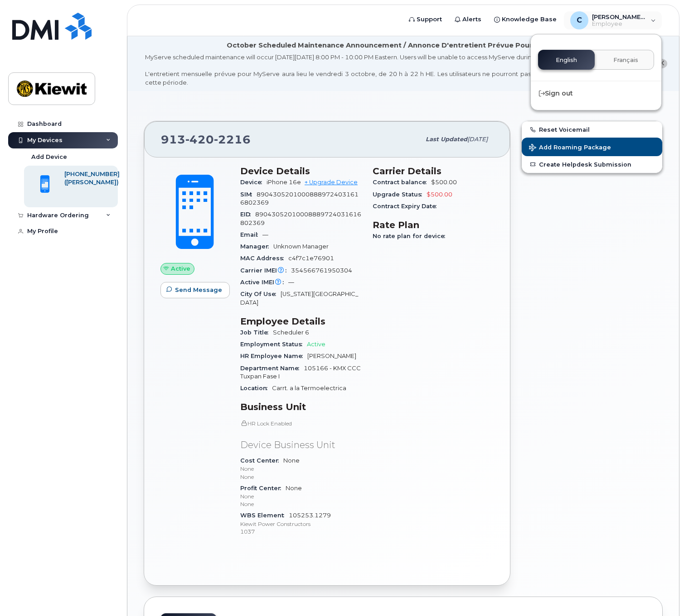  What do you see at coordinates (301, 321) in the screenshot?
I see `h3: Employee Details` at bounding box center [301, 321].